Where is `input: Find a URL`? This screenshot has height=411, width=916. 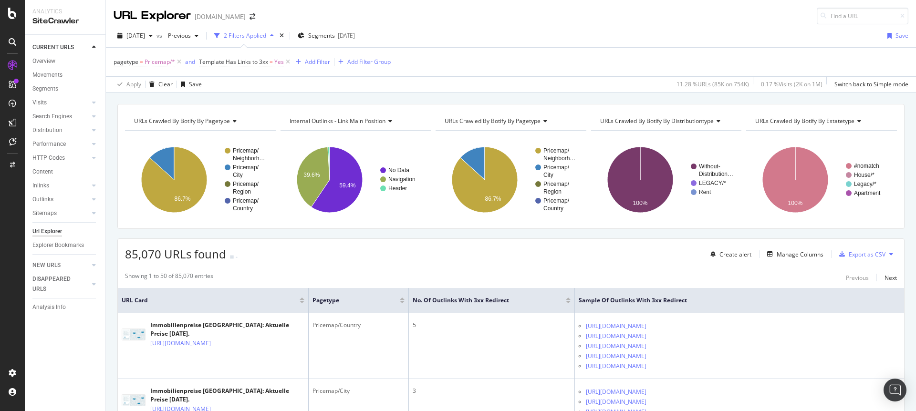
input: Find a URL is located at coordinates (863, 16).